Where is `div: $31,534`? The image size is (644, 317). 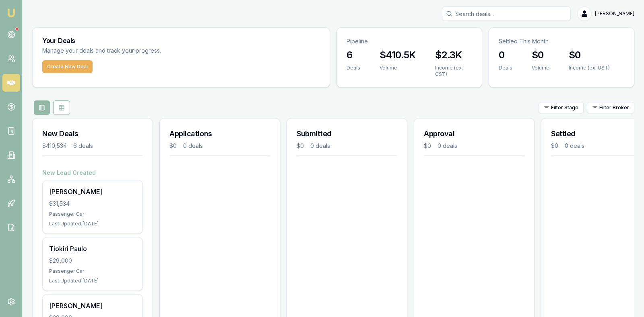 div: $31,534 is located at coordinates (92, 204).